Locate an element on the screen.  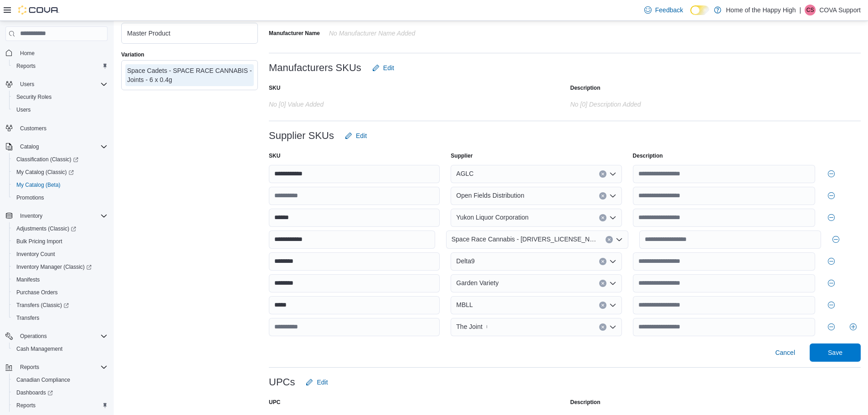
a: Dashboards is located at coordinates (35, 393).